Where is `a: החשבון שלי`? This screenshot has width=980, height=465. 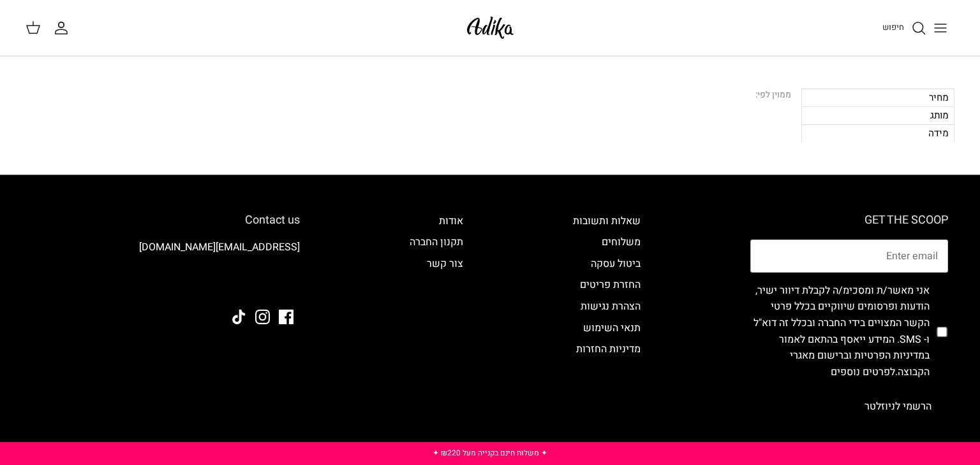 a: החשבון שלי is located at coordinates (64, 28).